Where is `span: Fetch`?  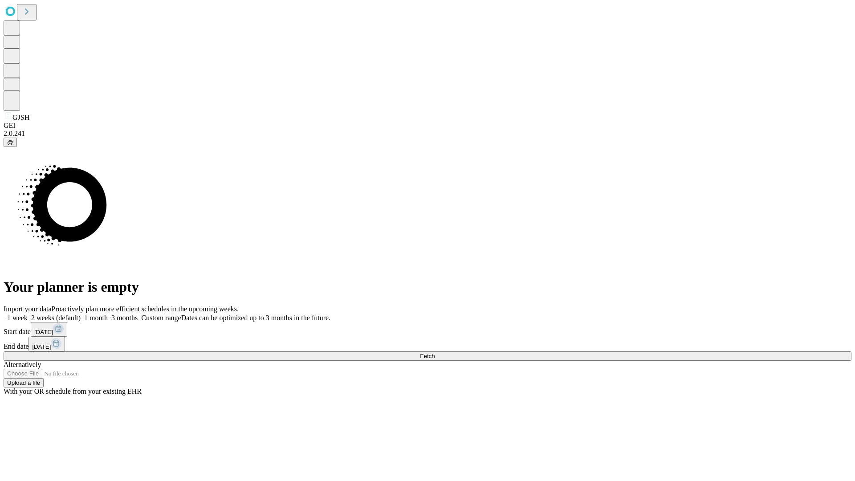
span: Fetch is located at coordinates (427, 356).